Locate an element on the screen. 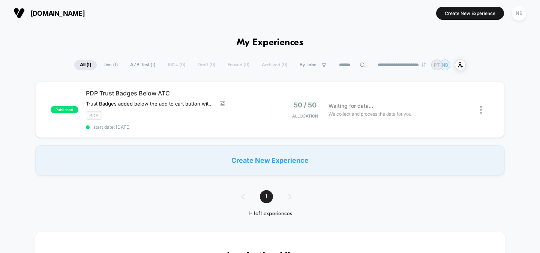 This screenshot has height=253, width=540. h1: My Experiences is located at coordinates (270, 43).